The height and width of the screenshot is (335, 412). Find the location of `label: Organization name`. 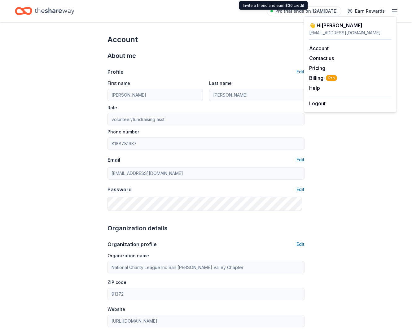

label: Organization name is located at coordinates (128, 256).